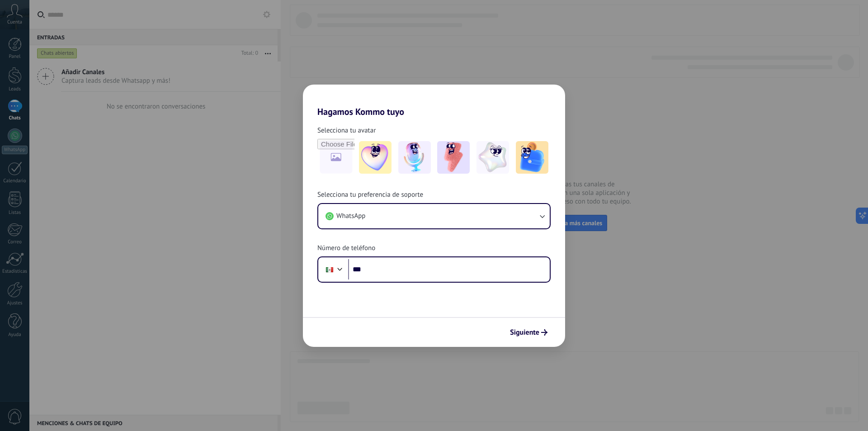 The height and width of the screenshot is (431, 868). What do you see at coordinates (346, 131) in the screenshot?
I see `span: Selecciona tu avatar` at bounding box center [346, 131].